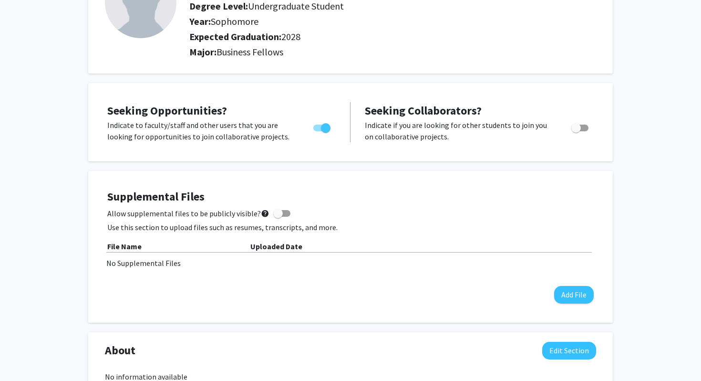  What do you see at coordinates (351, 196) in the screenshot?
I see `h4: Supplemental Files` at bounding box center [351, 196].